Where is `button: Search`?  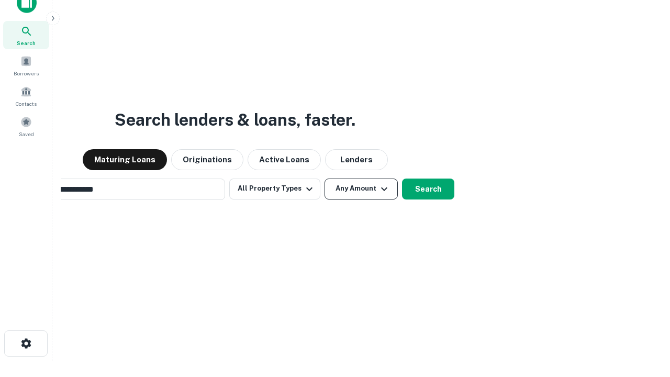
button: Search is located at coordinates (428, 189).